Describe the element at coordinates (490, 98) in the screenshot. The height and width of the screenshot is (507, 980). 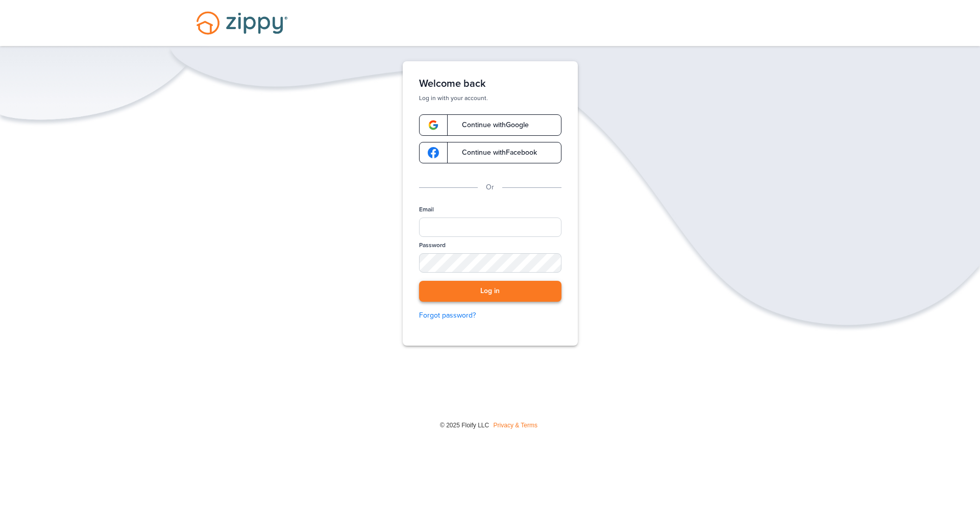
I see `p: Log in with your account.` at that location.